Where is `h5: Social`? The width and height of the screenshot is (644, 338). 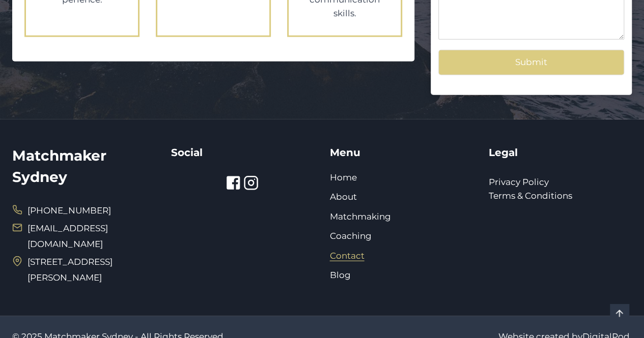
h5: Social is located at coordinates (243, 152).